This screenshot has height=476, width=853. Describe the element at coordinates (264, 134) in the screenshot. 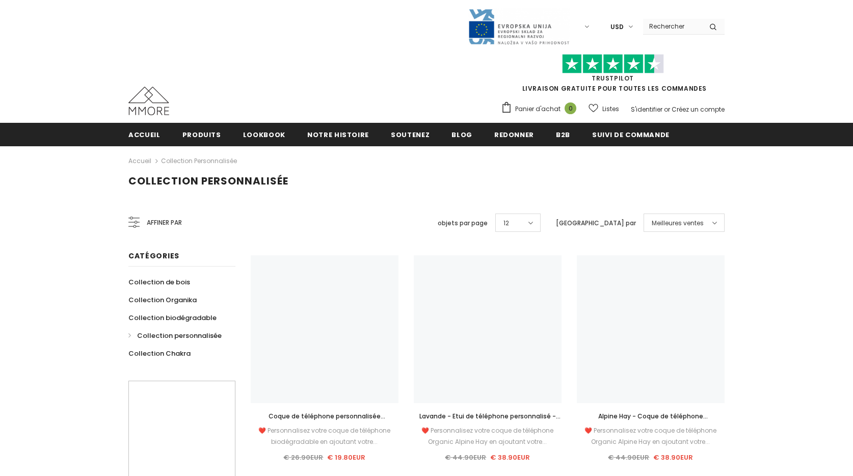

I see `a: Lookbook` at that location.